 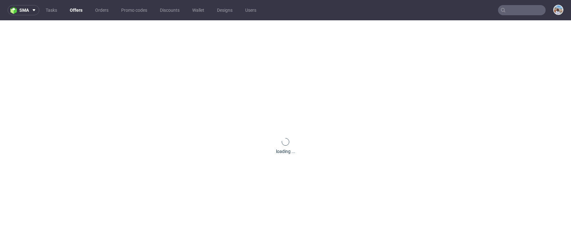 I want to click on div: loading ..., so click(x=285, y=151).